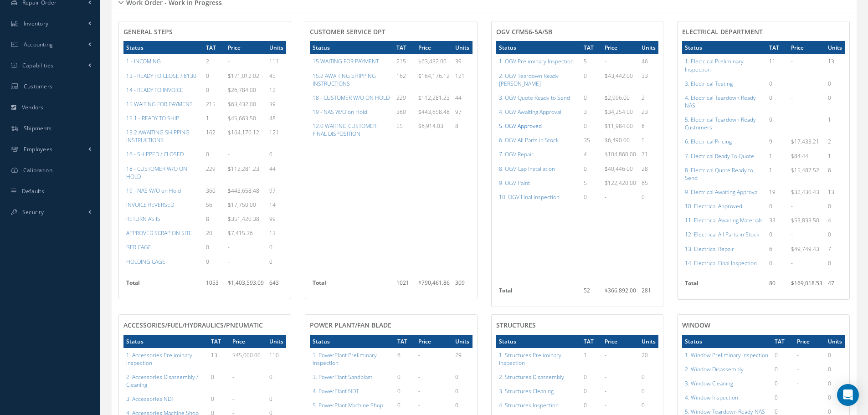  What do you see at coordinates (577, 32) in the screenshot?
I see `h4: OGV CFM56-5A/5B` at bounding box center [577, 32].